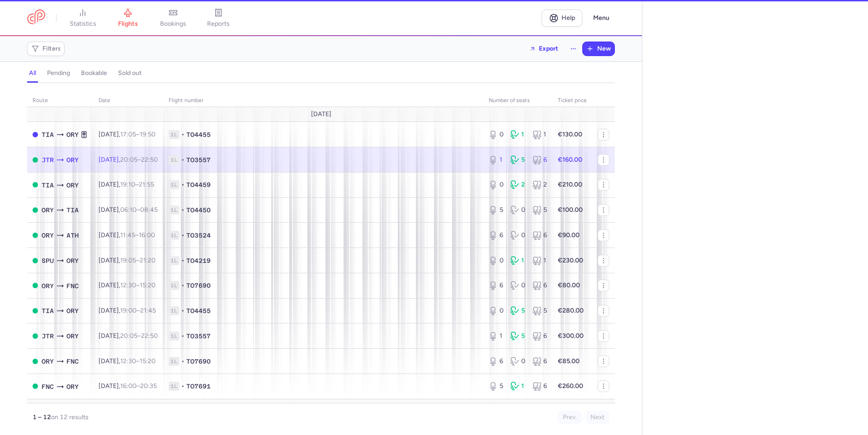 This screenshot has width=868, height=435. I want to click on a: statistics, so click(83, 18).